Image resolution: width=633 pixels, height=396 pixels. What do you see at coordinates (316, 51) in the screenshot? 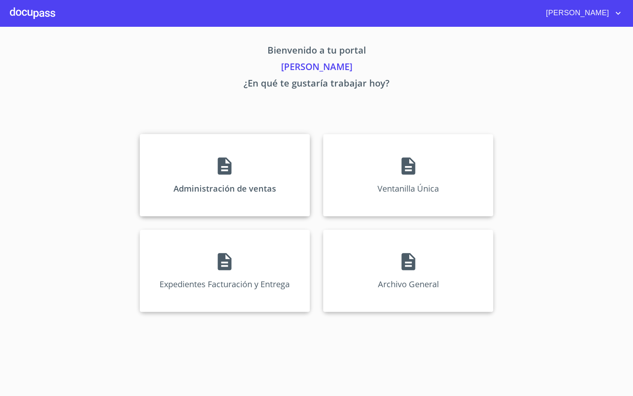
I see `p: Bienvenido a tu portal` at bounding box center [316, 51].